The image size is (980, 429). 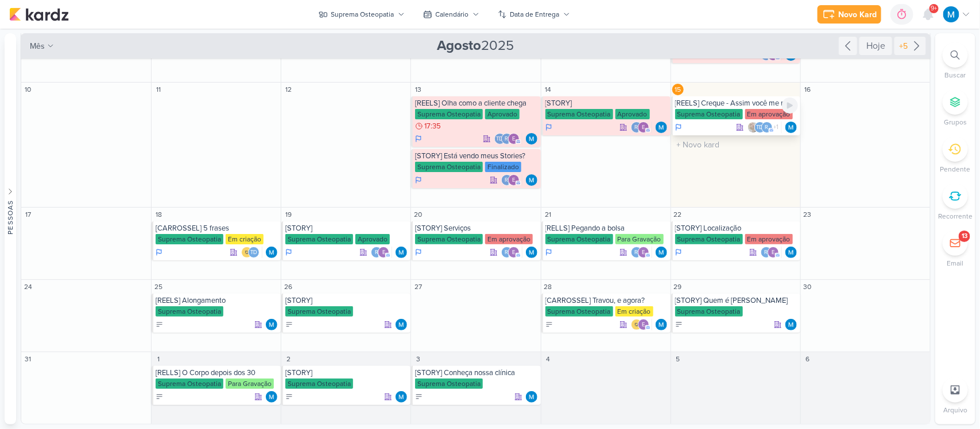 I want to click on li: Ctrl + F, so click(x=955, y=61).